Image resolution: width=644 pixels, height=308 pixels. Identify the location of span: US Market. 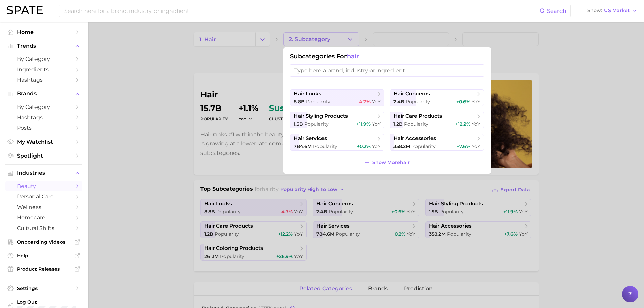
(617, 10).